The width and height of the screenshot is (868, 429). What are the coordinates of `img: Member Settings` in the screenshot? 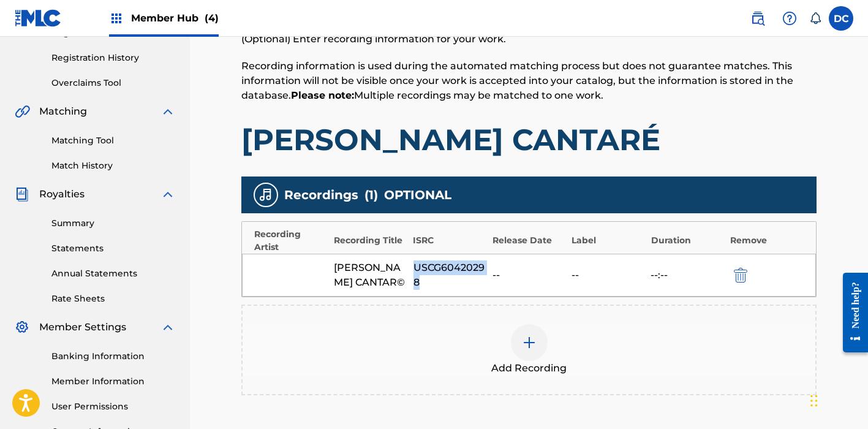 It's located at (22, 328).